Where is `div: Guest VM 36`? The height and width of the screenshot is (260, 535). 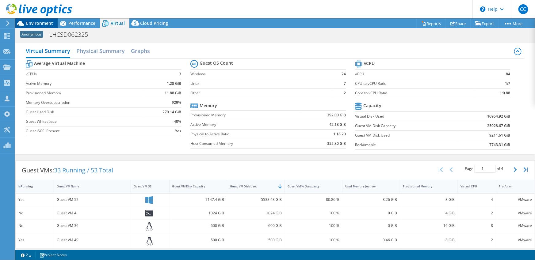 div: Guest VM 36 is located at coordinates (92, 226).